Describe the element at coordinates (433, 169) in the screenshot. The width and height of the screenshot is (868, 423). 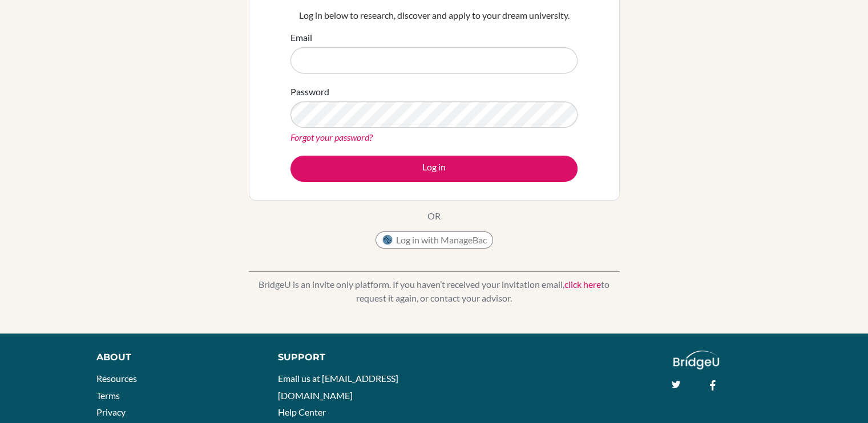
I see `button: Log in` at that location.